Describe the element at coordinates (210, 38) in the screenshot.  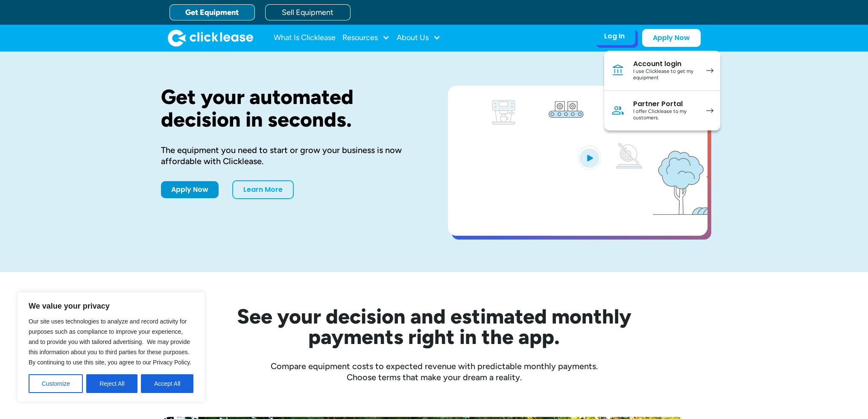
I see `a: home` at that location.